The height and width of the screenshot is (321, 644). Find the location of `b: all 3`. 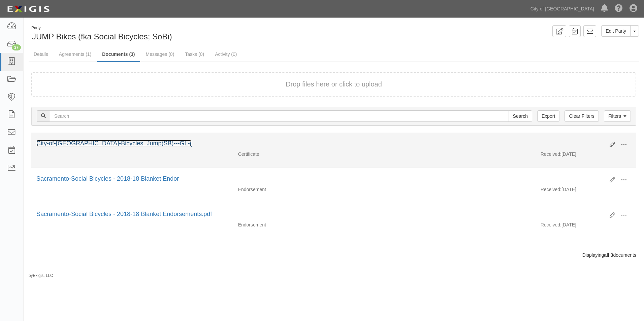

b: all 3 is located at coordinates (608, 255).